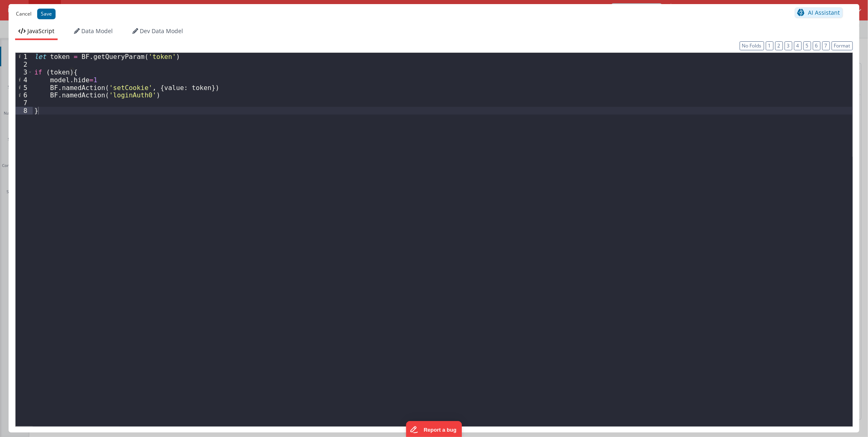  Describe the element at coordinates (24, 14) in the screenshot. I see `button: Cancel` at that location.